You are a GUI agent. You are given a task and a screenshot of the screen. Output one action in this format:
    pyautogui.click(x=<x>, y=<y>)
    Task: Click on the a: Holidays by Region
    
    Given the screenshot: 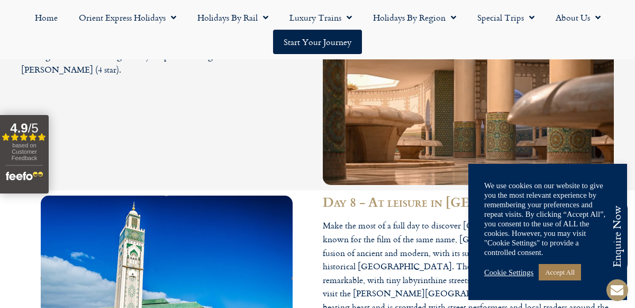 What is the action you would take?
    pyautogui.click(x=415, y=17)
    